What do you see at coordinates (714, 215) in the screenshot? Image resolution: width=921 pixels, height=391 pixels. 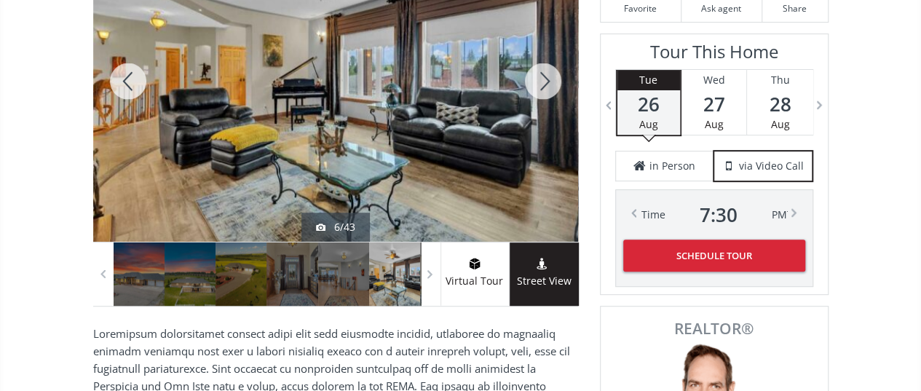 I see `div: Time PM` at bounding box center [714, 215].